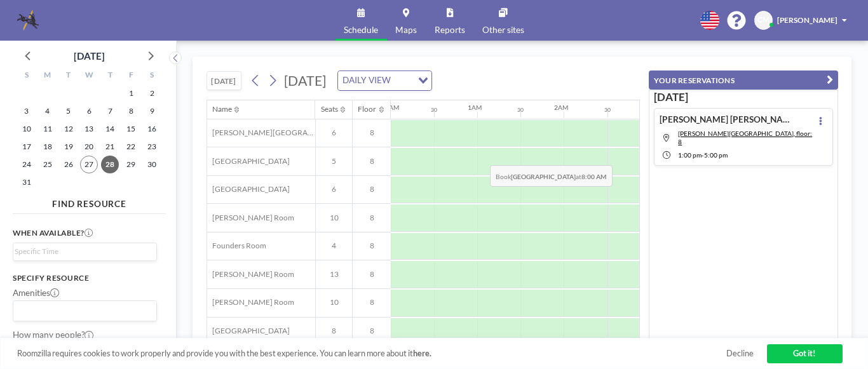 Image resolution: width=868 pixels, height=369 pixels. I want to click on span: Friday, August 8, 2025, so click(131, 111).